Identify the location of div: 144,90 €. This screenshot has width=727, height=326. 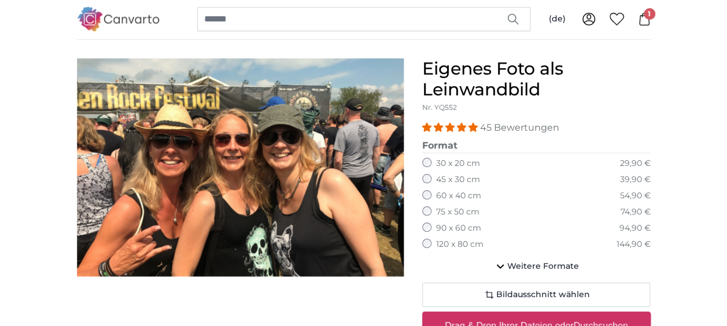
(632, 245).